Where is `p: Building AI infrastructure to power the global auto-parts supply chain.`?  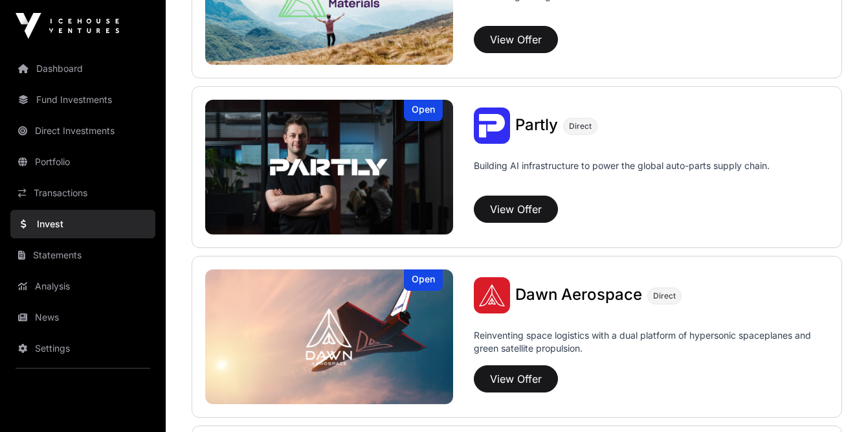 p: Building AI infrastructure to power the global auto-parts supply chain. is located at coordinates (622, 175).